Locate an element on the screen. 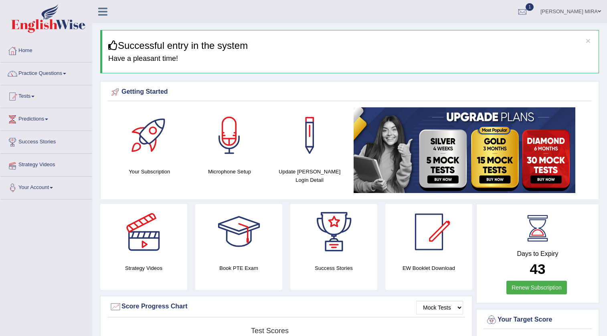 The width and height of the screenshot is (607, 336). tspan: Test scores is located at coordinates (270, 331).